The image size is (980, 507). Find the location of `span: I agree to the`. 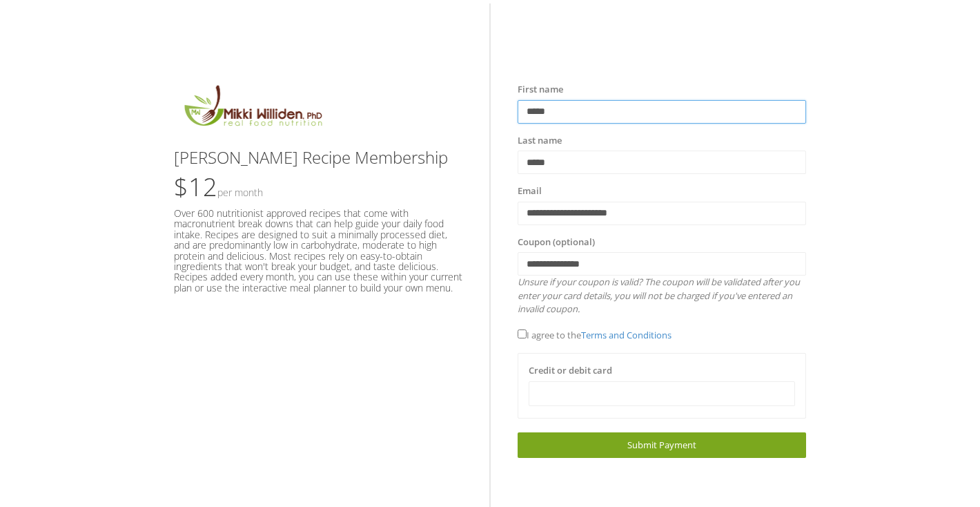

span: I agree to the is located at coordinates (594, 335).